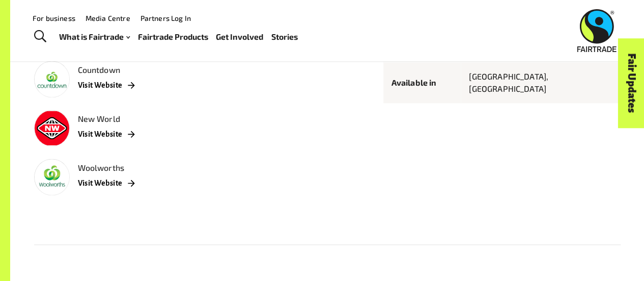 The width and height of the screenshot is (644, 281). I want to click on a: Toggle Search, so click(40, 36).